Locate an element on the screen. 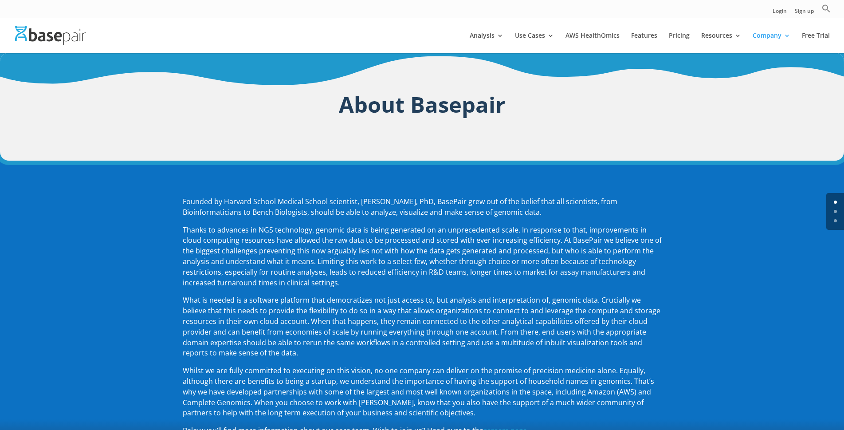 This screenshot has width=844, height=430. span: Whilst we are fully committed to executing on this vision, no one company can deliver on the prom... is located at coordinates (418, 391).